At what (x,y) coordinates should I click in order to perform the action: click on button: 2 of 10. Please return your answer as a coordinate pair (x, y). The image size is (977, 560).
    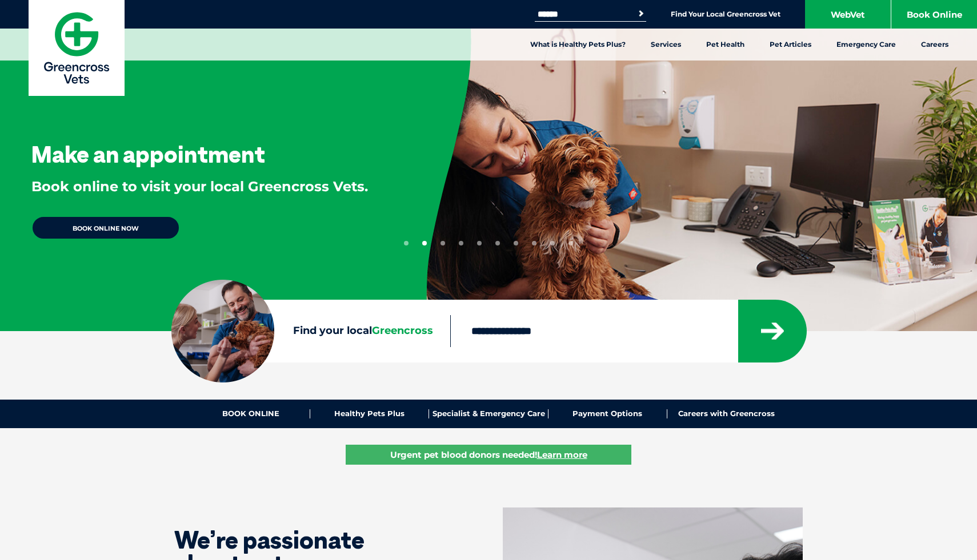
    Looking at the image, I should click on (424, 243).